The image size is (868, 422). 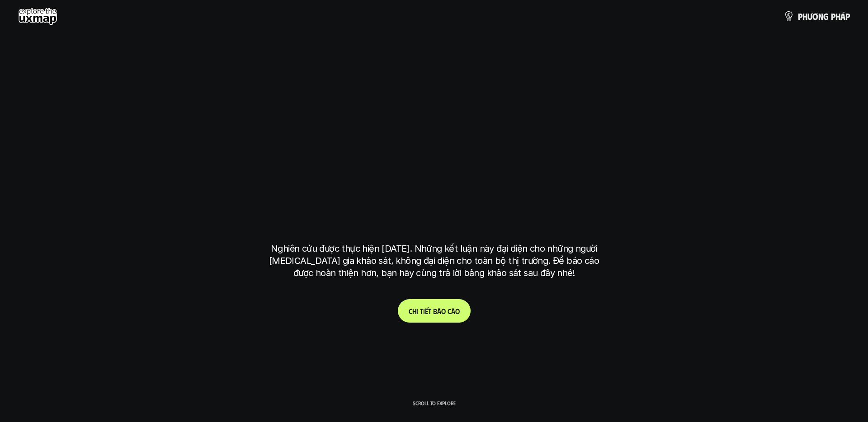 I want to click on span: c, so click(x=449, y=311).